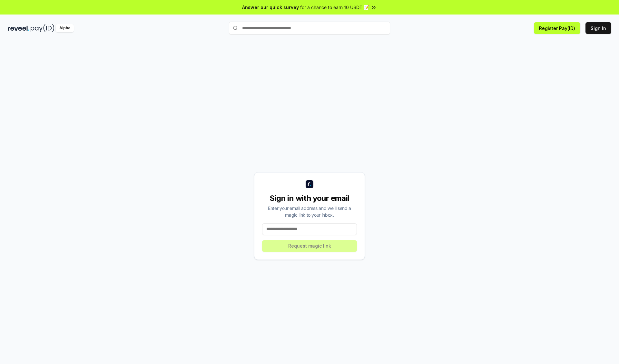 This screenshot has height=364, width=619. What do you see at coordinates (598, 28) in the screenshot?
I see `button: Sign In` at bounding box center [598, 28].